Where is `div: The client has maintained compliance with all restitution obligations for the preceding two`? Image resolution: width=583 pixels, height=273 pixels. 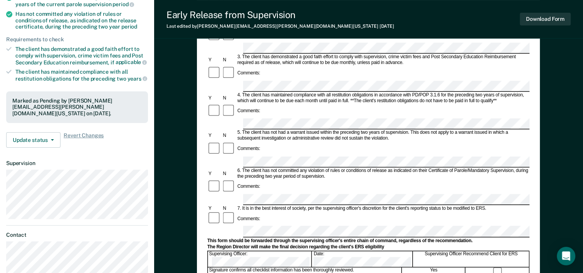 div: The client has maintained compliance with all restitution obligations for the preceding two is located at coordinates (82, 75).